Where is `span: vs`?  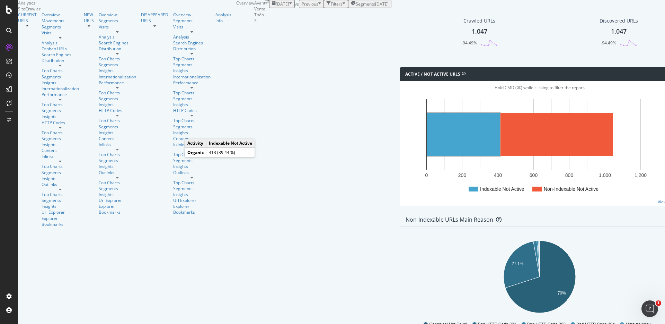
span: vs is located at coordinates (297, 4).